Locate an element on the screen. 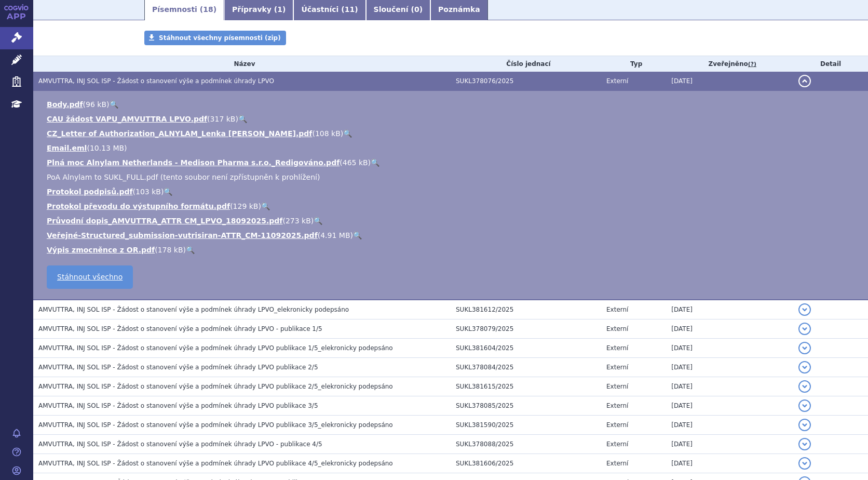 This screenshot has width=868, height=480. a: Body.pdf is located at coordinates (65, 105).